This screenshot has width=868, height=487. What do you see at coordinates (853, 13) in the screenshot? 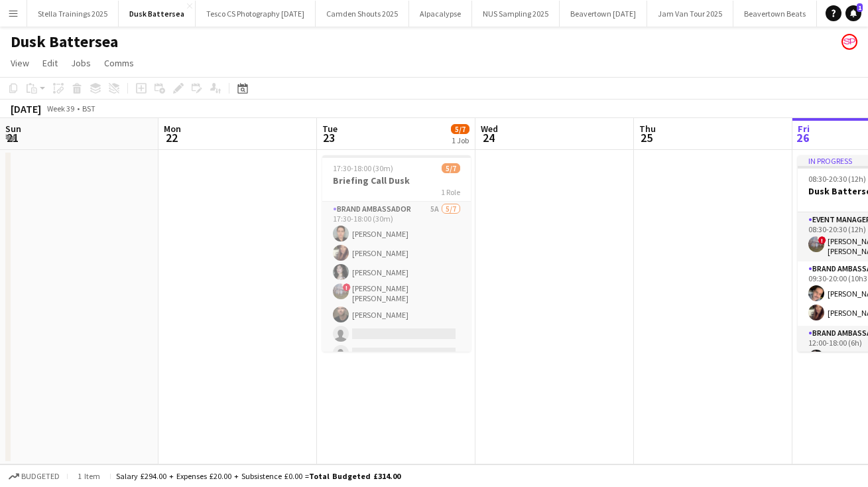
I see `a: 1` at bounding box center [853, 13].